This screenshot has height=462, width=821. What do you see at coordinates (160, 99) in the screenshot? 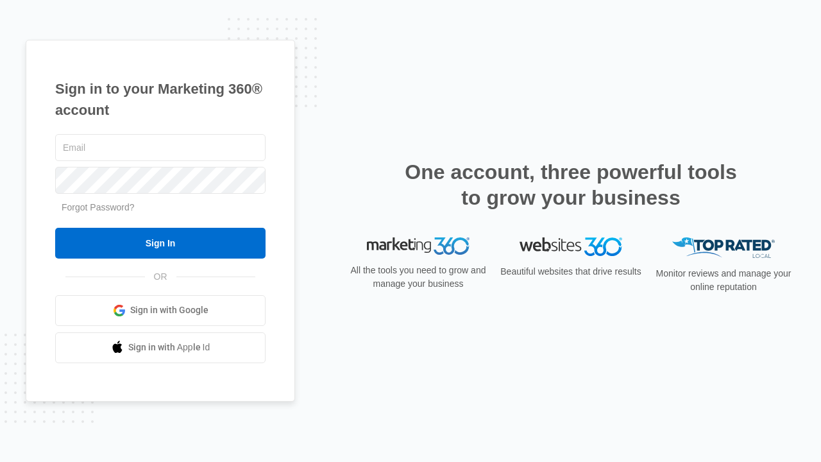
I see `h1: Sign in to your Marketing 360® account` at bounding box center [160, 99].